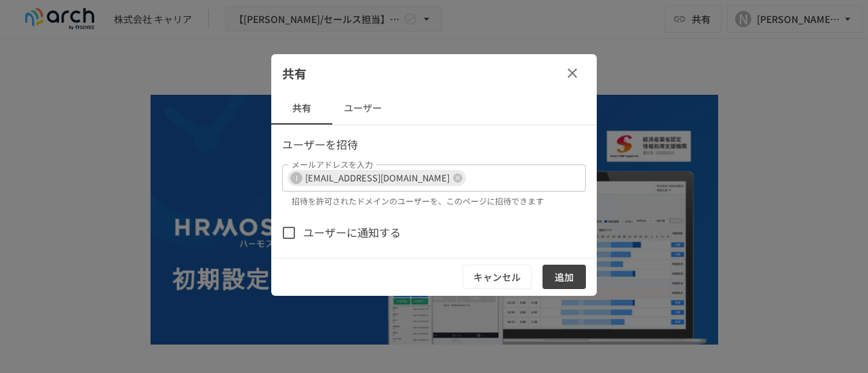 This screenshot has height=373, width=868. What do you see at coordinates (332, 164) in the screenshot?
I see `label: メールアドレスを入力` at bounding box center [332, 164].